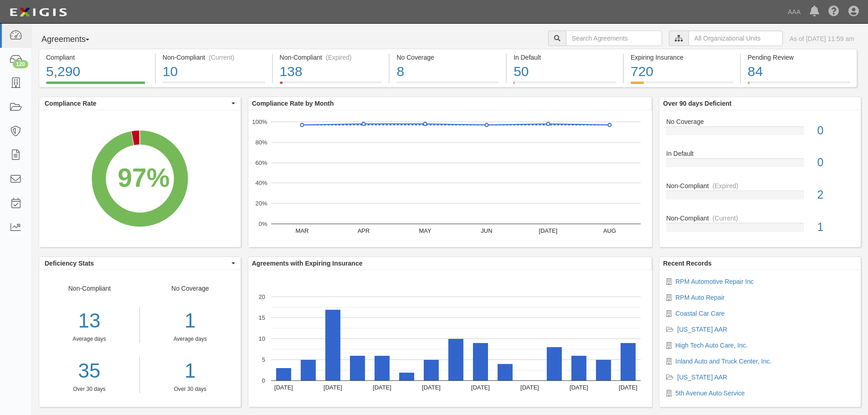  What do you see at coordinates (144, 178) in the screenshot?
I see `div: 97%` at bounding box center [144, 178].